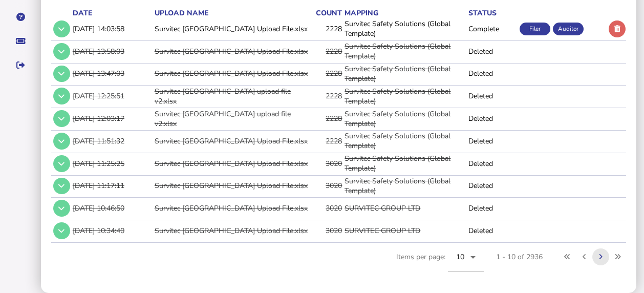 The height and width of the screenshot is (293, 644). What do you see at coordinates (584, 257) in the screenshot?
I see `button: Previous page` at bounding box center [584, 257].